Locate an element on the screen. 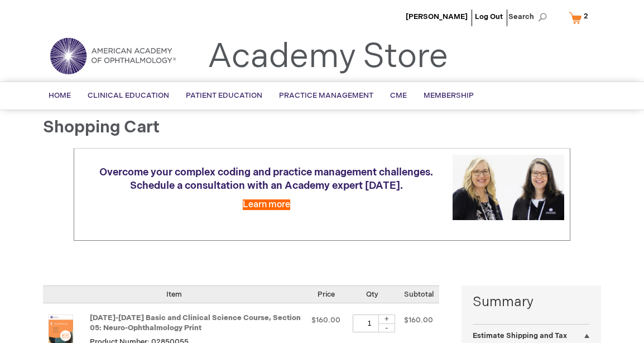 The image size is (644, 343). span: Learn more is located at coordinates (266, 204).